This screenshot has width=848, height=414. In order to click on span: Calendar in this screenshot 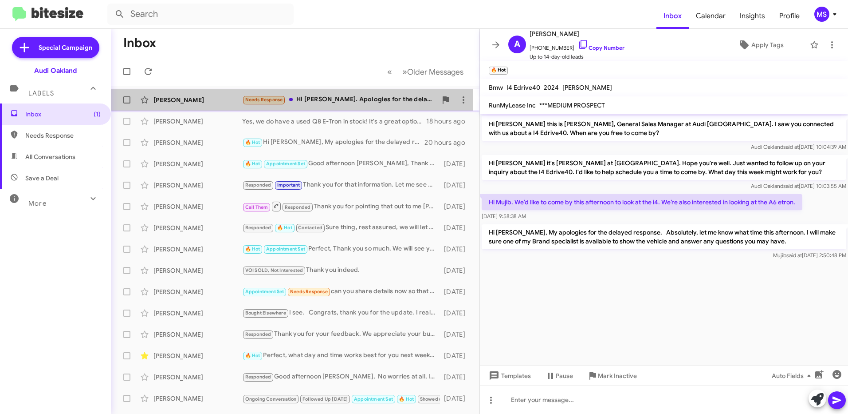, I will do `click(711, 16)`.